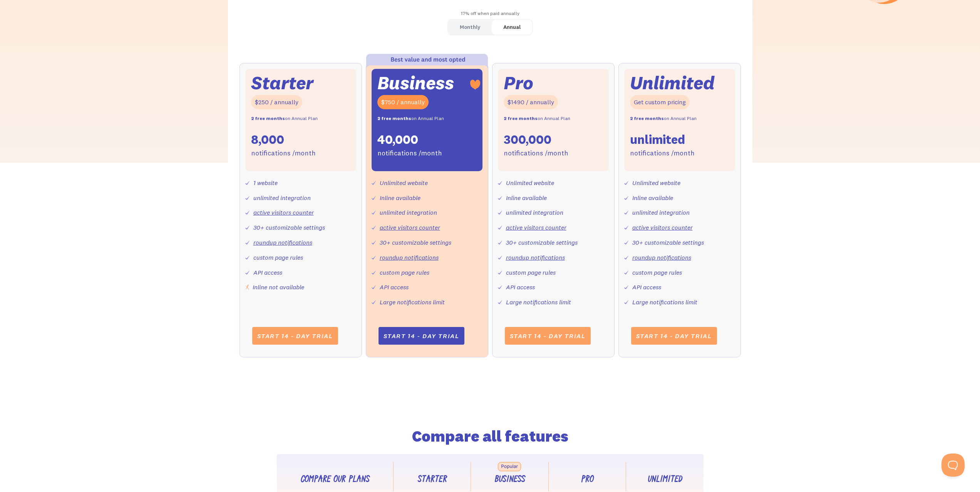 Image resolution: width=980 pixels, height=492 pixels. I want to click on div: Compare our plans, so click(334, 480).